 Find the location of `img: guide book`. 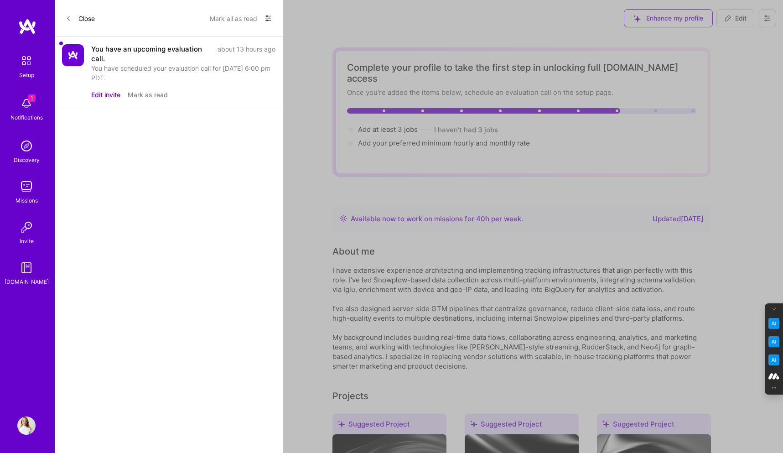

img: guide book is located at coordinates (26, 268).